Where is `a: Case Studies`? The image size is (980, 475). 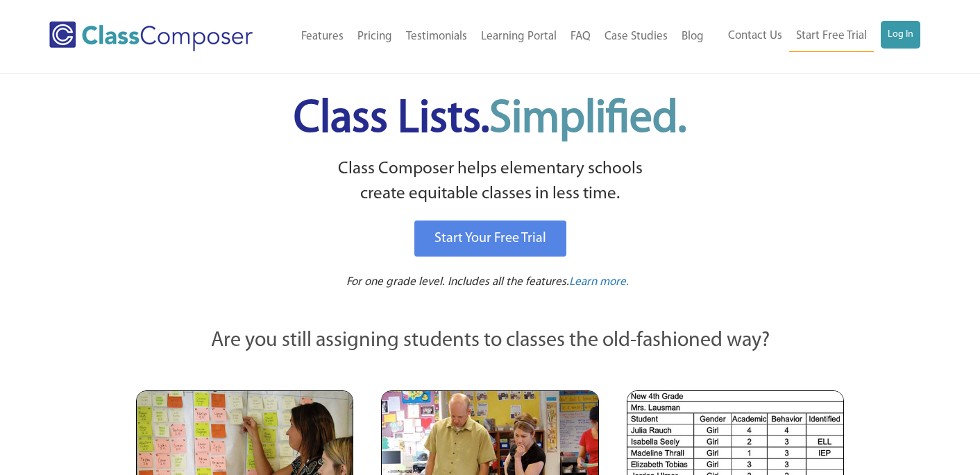
a: Case Studies is located at coordinates (636, 37).